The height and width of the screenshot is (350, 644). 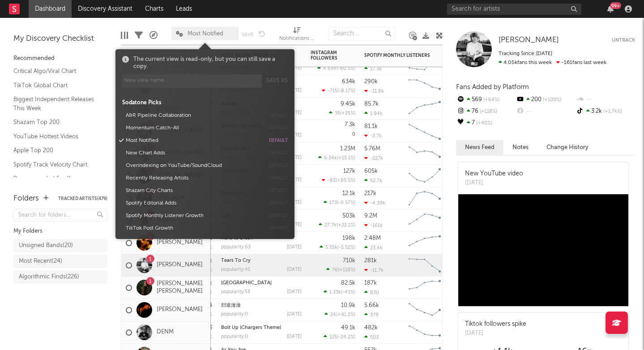 What do you see at coordinates (348, 149) in the screenshot?
I see `div: 1.23M` at bounding box center [348, 149].